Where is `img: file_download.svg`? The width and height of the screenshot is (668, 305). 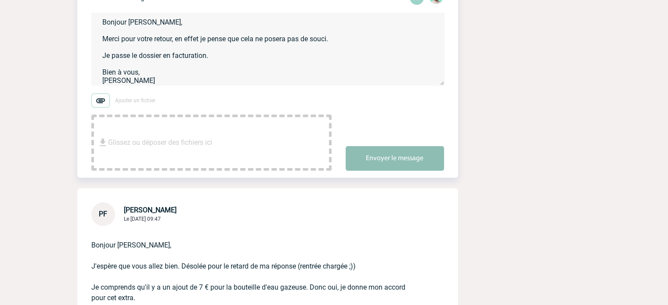 img: file_download.svg is located at coordinates (103, 143).